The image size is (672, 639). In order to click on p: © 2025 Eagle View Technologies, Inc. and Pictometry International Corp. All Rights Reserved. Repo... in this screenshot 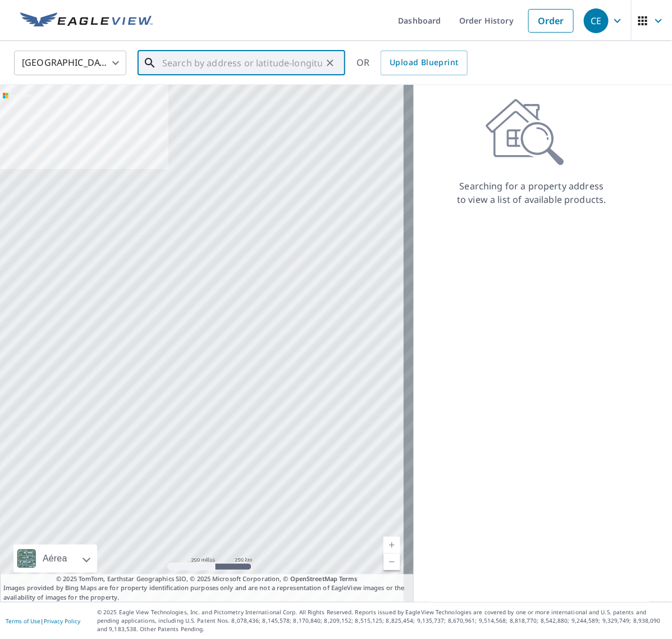, I will do `click(381, 620)`.